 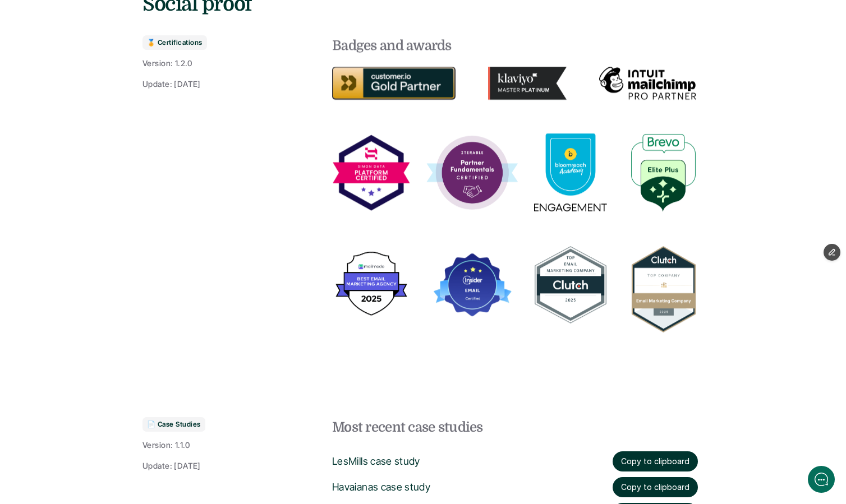 I want to click on button: New conversation, so click(x=112, y=160).